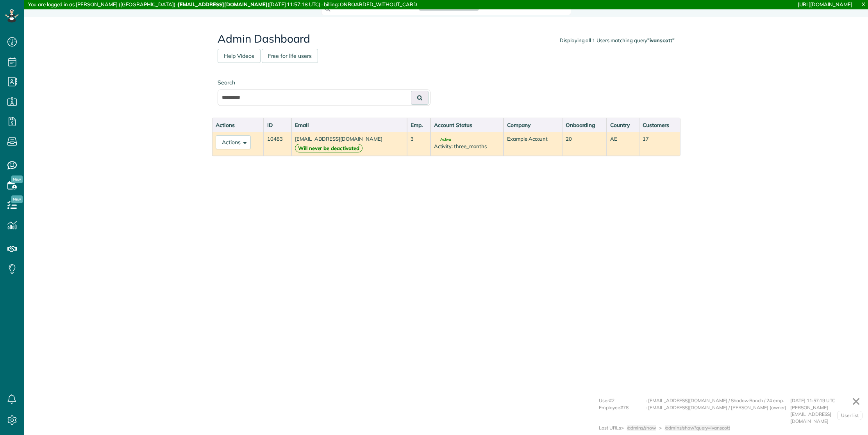  I want to click on div: Emp., so click(419, 125).